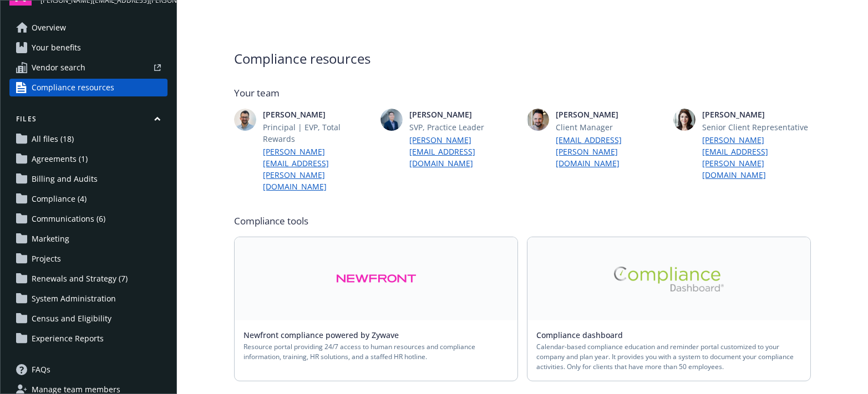 The height and width of the screenshot is (394, 868). Describe the element at coordinates (88, 199) in the screenshot. I see `a: Compliance (4)` at that location.